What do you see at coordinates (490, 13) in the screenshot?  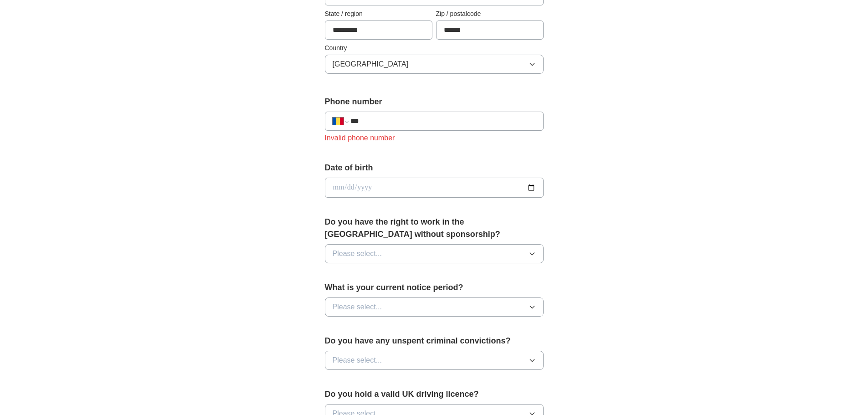 I see `label: Zip / postalcode` at bounding box center [490, 13].